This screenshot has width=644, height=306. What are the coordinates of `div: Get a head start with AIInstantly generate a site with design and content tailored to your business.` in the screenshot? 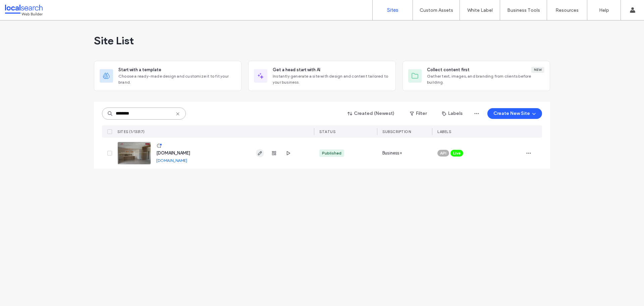 It's located at (322, 76).